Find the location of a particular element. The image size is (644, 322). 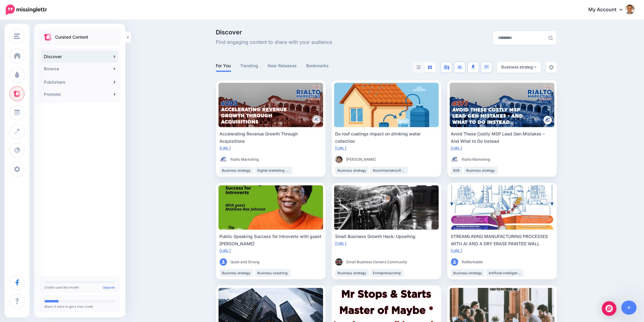

img: video-blue.png is located at coordinates (460, 67).